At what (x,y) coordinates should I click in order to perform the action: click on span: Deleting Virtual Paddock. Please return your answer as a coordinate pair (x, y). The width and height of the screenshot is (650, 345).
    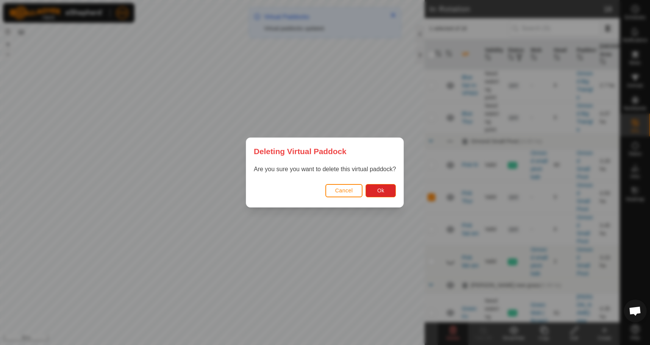
    Looking at the image, I should click on (300, 151).